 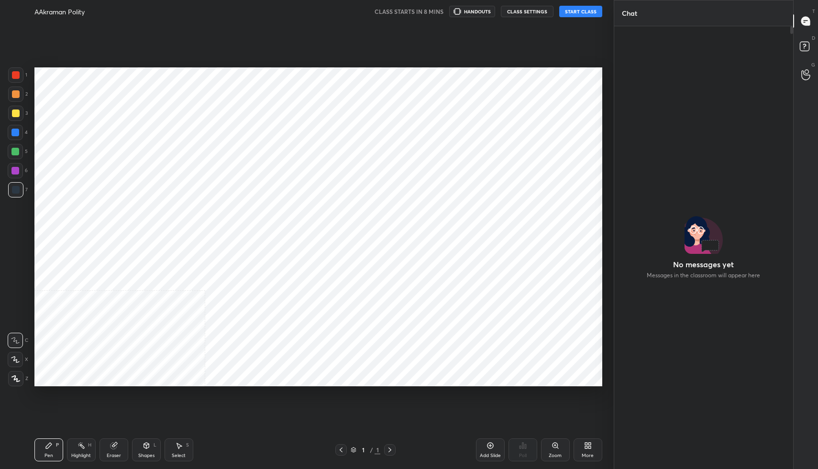 I want to click on div: S, so click(x=188, y=445).